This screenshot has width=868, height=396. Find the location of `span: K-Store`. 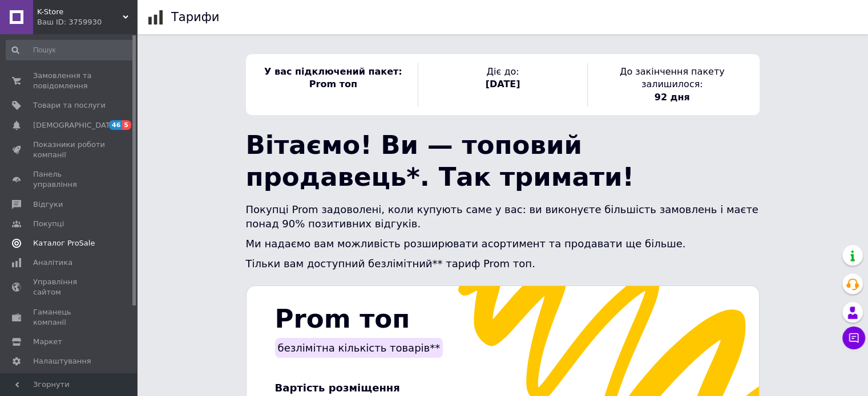

span: K-Store is located at coordinates (80, 12).